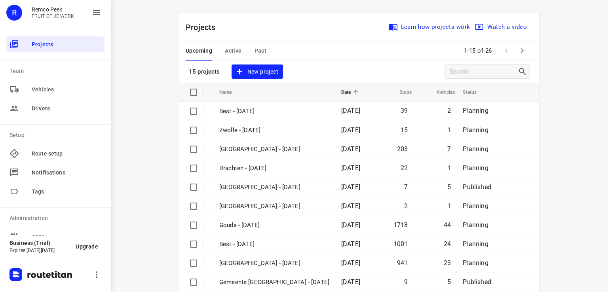  What do you see at coordinates (401, 92) in the screenshot?
I see `span: Stops` at bounding box center [401, 92].